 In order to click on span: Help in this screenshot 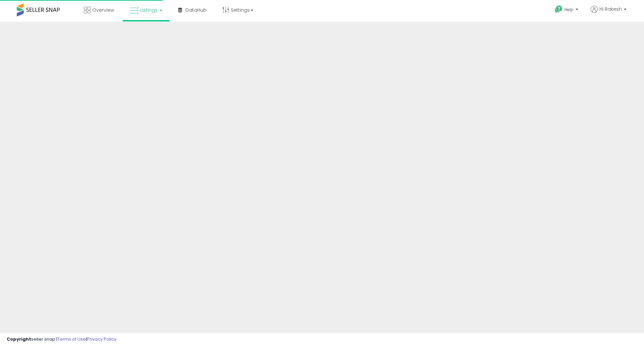, I will do `click(569, 9)`.